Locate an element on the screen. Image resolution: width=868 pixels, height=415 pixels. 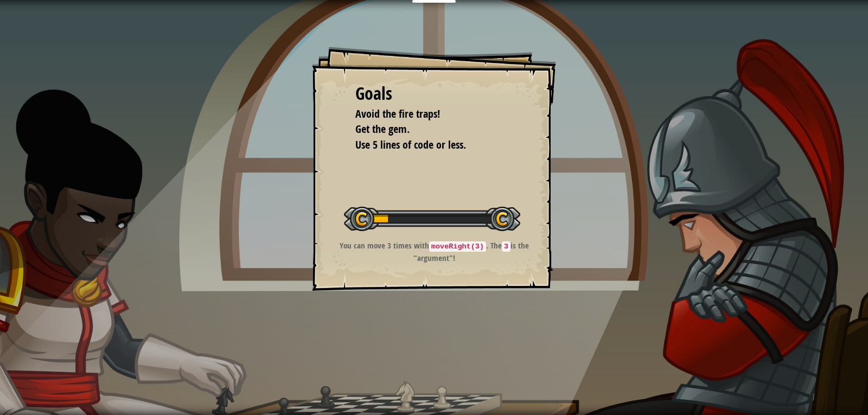
code: 3 is located at coordinates (506, 246).